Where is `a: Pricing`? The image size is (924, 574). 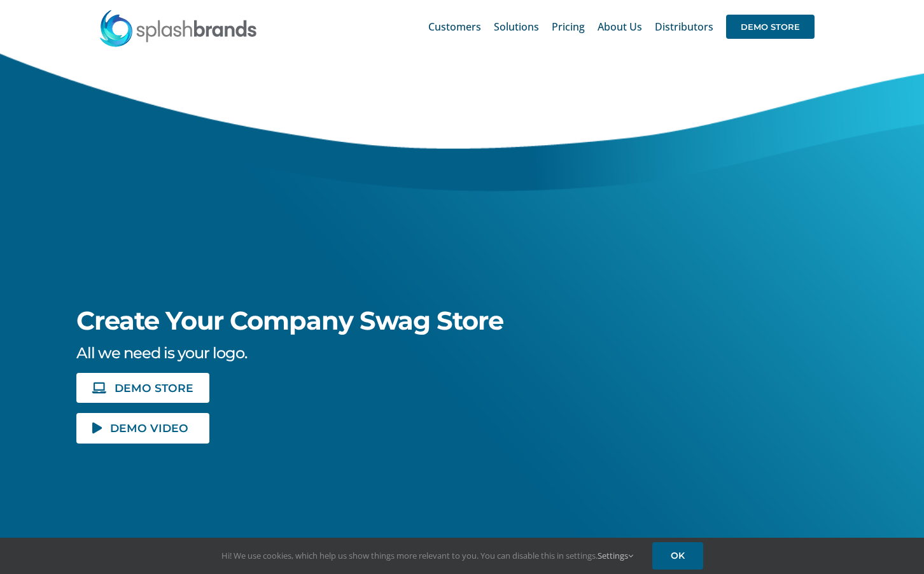
a: Pricing is located at coordinates (568, 27).